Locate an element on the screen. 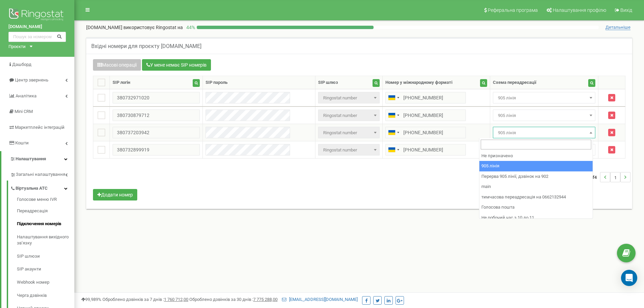 This screenshot has height=308, width=644. span: Детальніше is located at coordinates (618, 27).